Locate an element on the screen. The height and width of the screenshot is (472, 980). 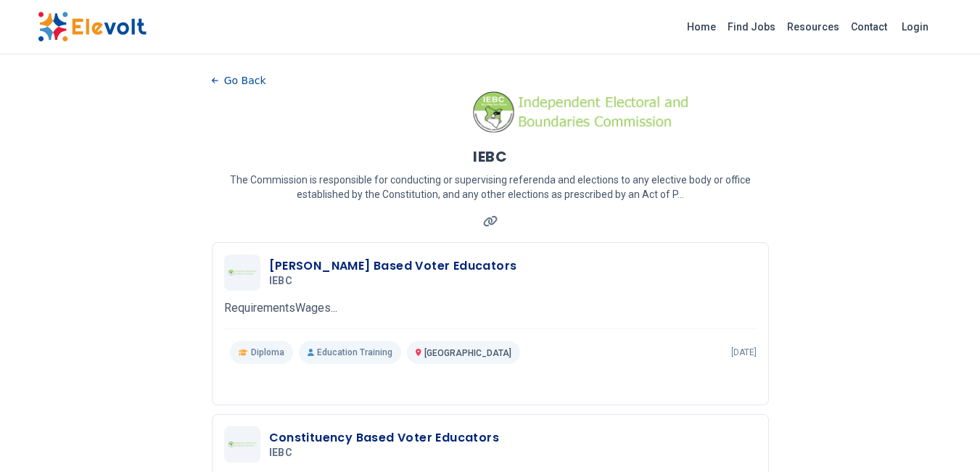
a: Login is located at coordinates (915, 27).